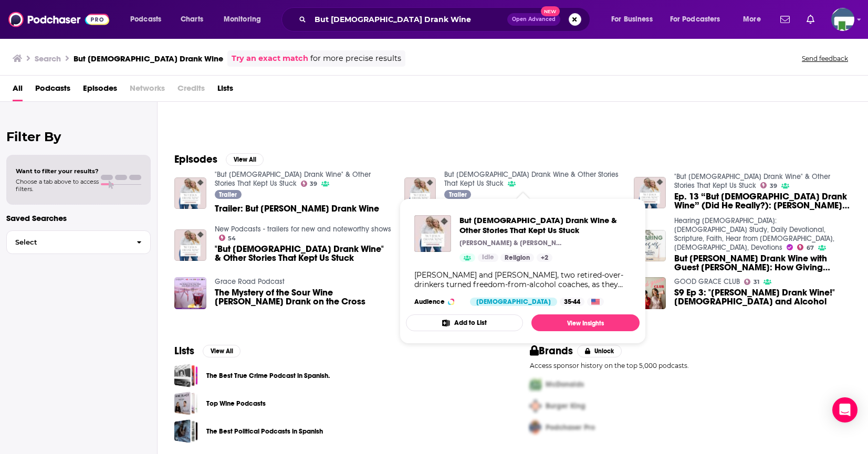 The width and height of the screenshot is (868, 454). Describe the element at coordinates (752, 20) in the screenshot. I see `span: More` at that location.